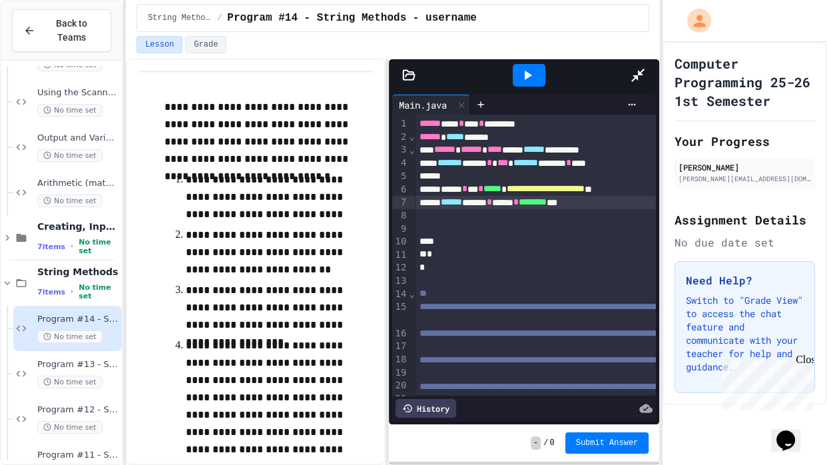 The height and width of the screenshot is (465, 827). What do you see at coordinates (71, 31) in the screenshot?
I see `span: Back to Teams` at bounding box center [71, 31].